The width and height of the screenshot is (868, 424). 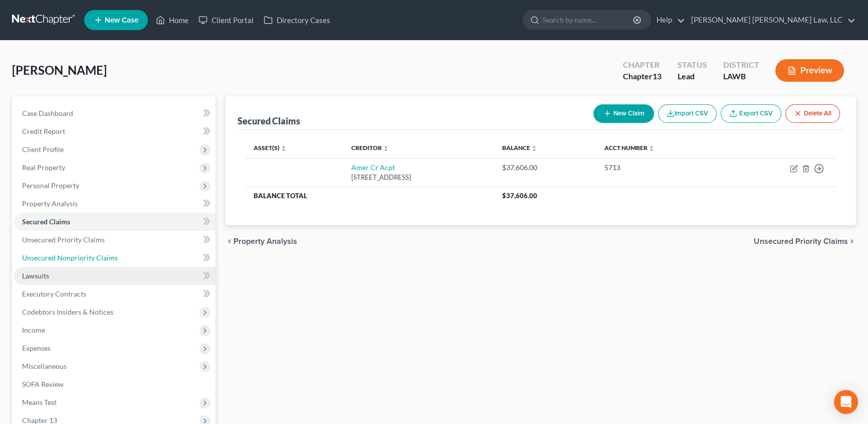 I want to click on button: Unsecured Priority Claims chevron_right, so click(x=805, y=242).